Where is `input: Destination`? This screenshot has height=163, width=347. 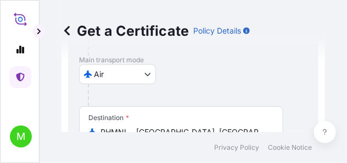
input: Destination is located at coordinates (185, 132).